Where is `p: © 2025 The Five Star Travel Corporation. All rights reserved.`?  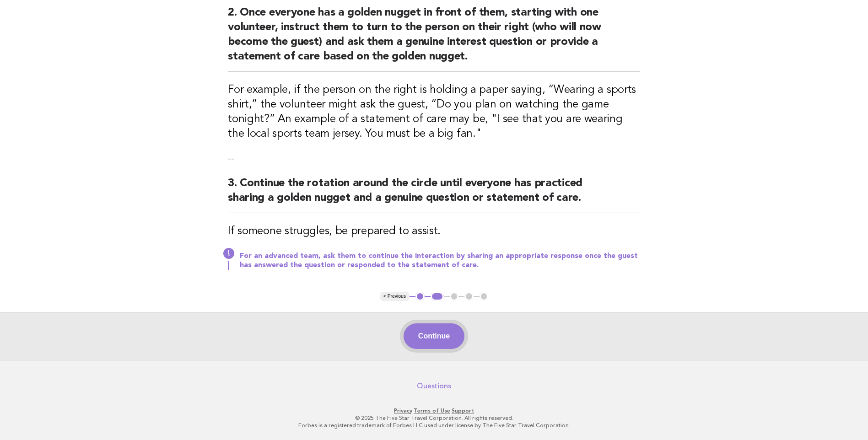 p: © 2025 The Five Star Travel Corporation. All rights reserved. is located at coordinates (434, 418).